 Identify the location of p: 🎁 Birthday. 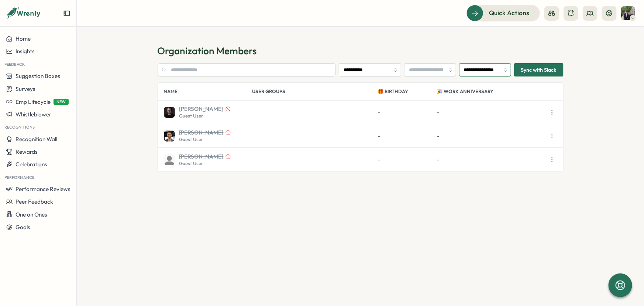
(407, 91).